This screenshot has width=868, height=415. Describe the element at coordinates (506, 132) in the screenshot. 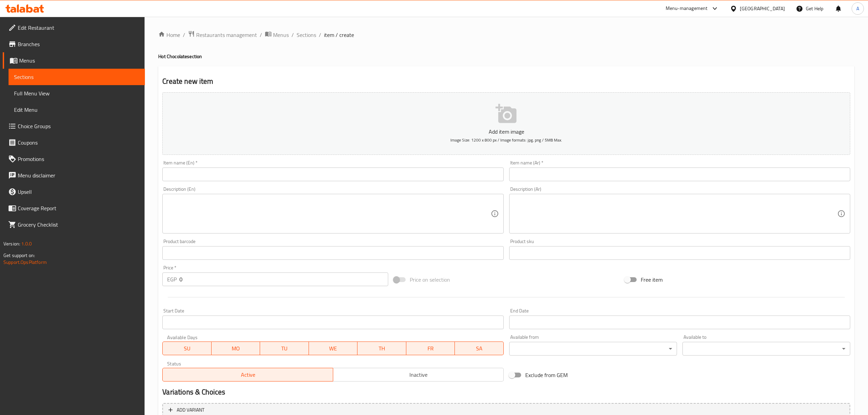

I see `p: Add item image` at that location.